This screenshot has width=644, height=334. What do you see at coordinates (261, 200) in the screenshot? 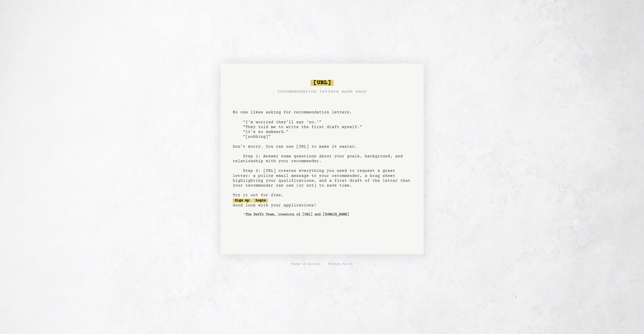
I see `a: Login` at bounding box center [261, 200].